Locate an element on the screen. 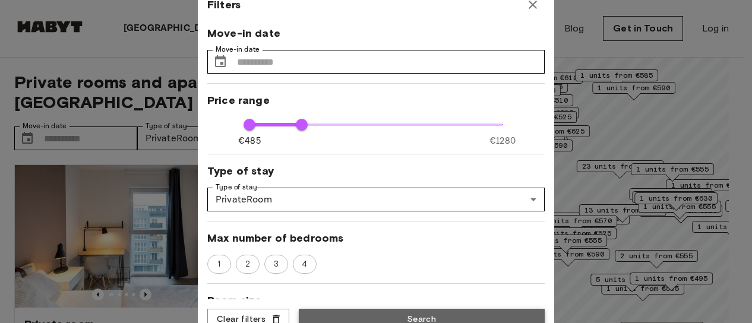 The width and height of the screenshot is (752, 323). div: 3 is located at coordinates (276, 264).